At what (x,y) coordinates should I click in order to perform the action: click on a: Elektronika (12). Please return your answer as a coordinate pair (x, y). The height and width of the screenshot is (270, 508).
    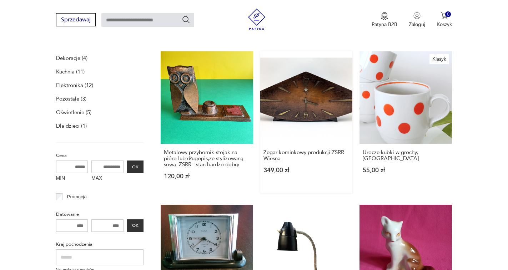
    Looking at the image, I should click on (75, 85).